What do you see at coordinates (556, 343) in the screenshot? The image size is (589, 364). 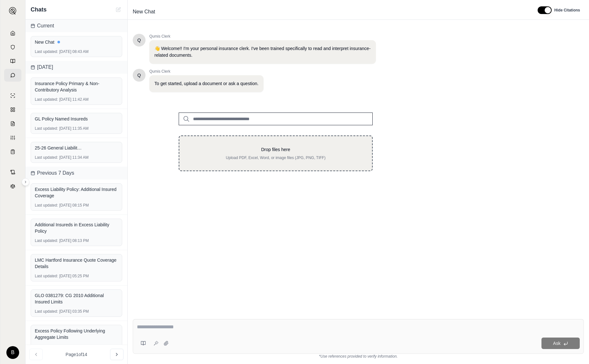 I see `span: Ask` at bounding box center [556, 343].